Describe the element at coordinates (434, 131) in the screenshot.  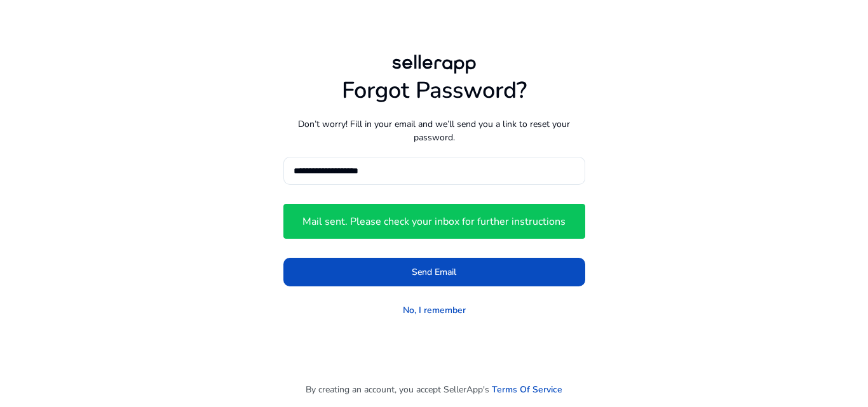
I see `p: Don’t worry! Fill in your email and we’ll send you a link to reset your password.` at that location.